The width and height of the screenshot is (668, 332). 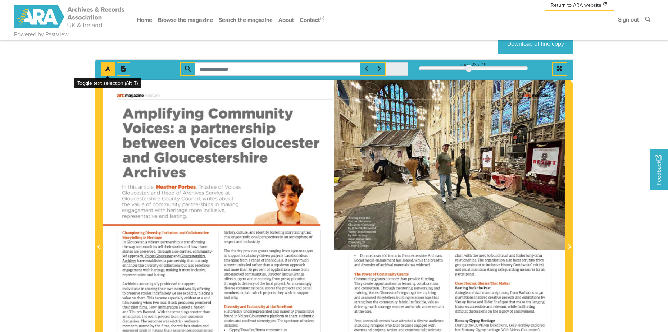 What do you see at coordinates (576, 5) in the screenshot?
I see `span: Return to ARA website` at bounding box center [576, 5].